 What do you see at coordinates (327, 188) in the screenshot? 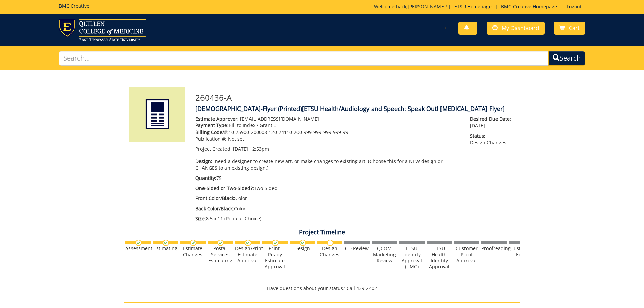
I see `p: Two-Sided` at bounding box center [327, 188].